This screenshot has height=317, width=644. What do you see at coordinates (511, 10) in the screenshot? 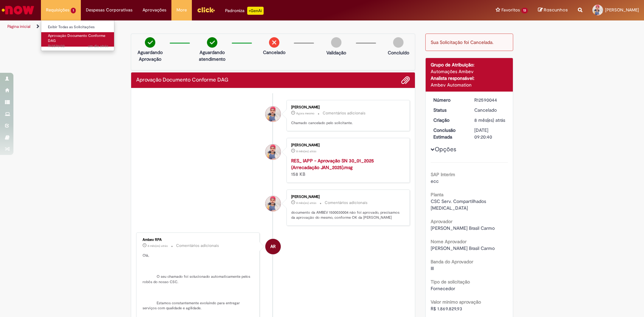
I see `span: Favoritos` at bounding box center [511, 10].